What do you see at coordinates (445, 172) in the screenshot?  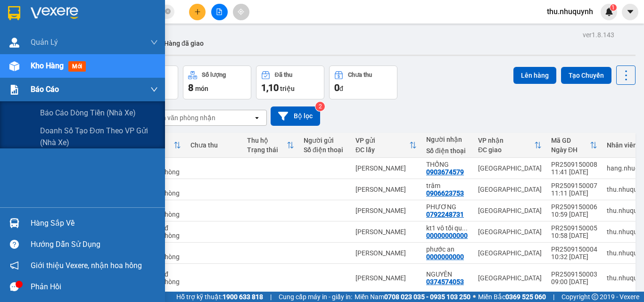 I see `div: 0903674579` at bounding box center [445, 172].